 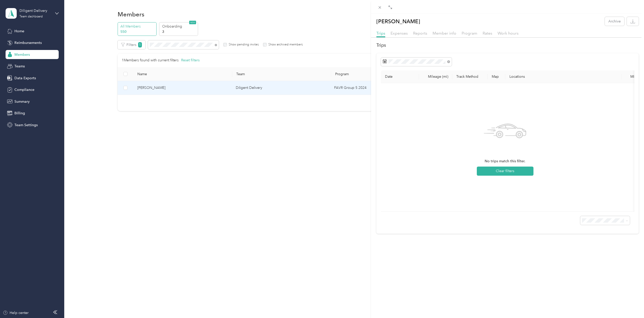 What do you see at coordinates (487, 33) in the screenshot?
I see `span: Rates` at bounding box center [487, 33].